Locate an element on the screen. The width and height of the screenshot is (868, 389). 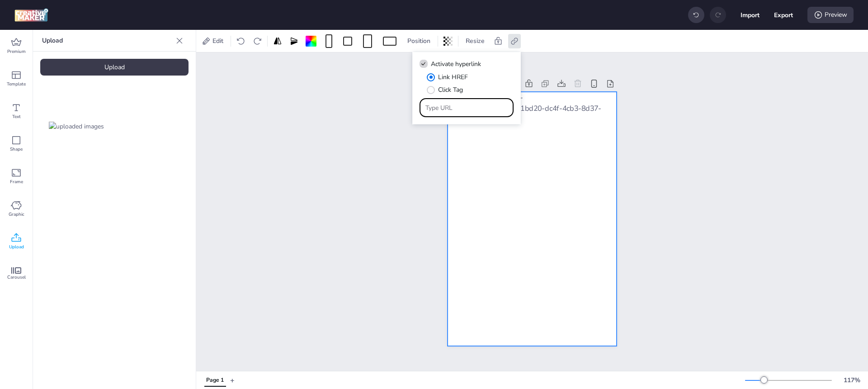
button: Import is located at coordinates (750, 15).